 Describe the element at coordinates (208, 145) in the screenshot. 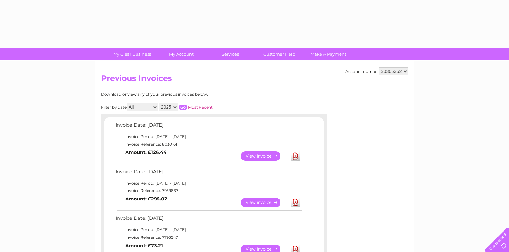

I see `td: Invoice Reference: 8030161` at that location.